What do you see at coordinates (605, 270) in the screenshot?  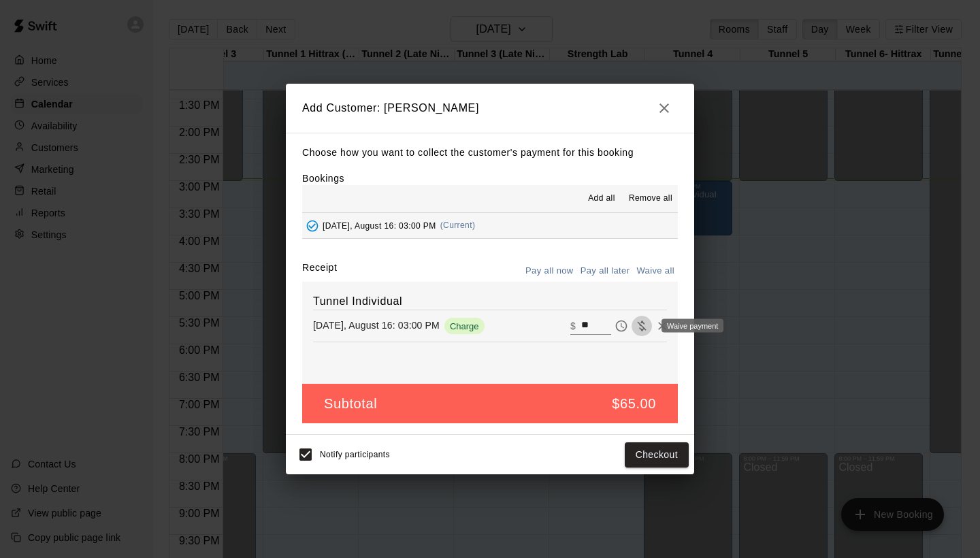 I see `button: Pay all later` at bounding box center [605, 270].